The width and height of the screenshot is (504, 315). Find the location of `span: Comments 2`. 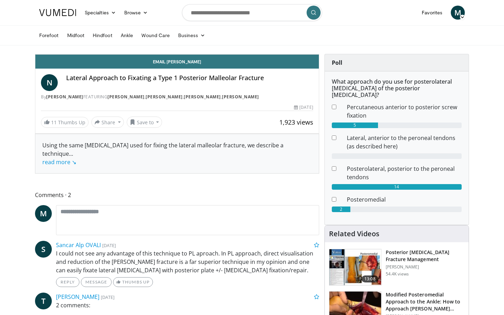

span: Comments 2 is located at coordinates (177, 195).